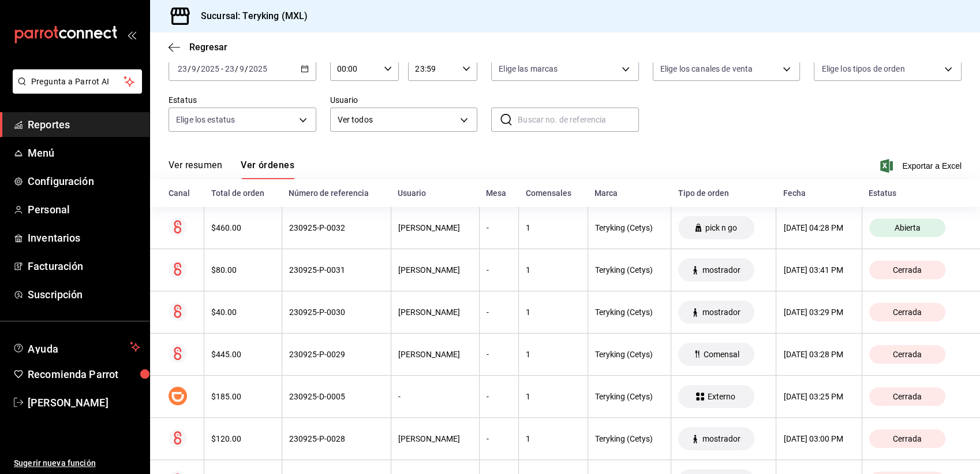  I want to click on div: $460.00, so click(242, 227).